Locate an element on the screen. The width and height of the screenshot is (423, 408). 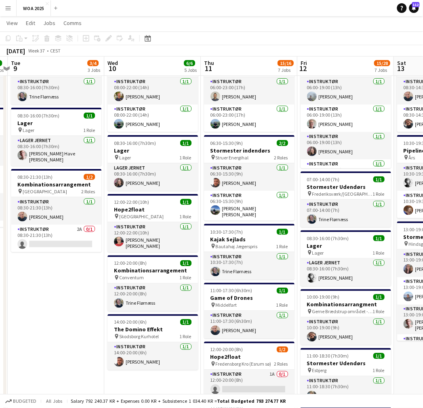
span: Esbjerg is located at coordinates (319, 370).